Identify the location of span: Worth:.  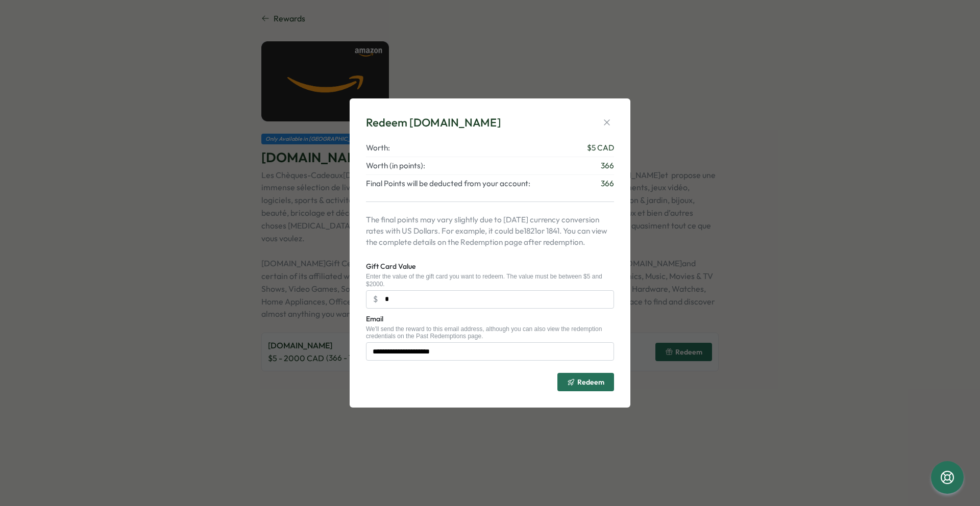
(378, 148).